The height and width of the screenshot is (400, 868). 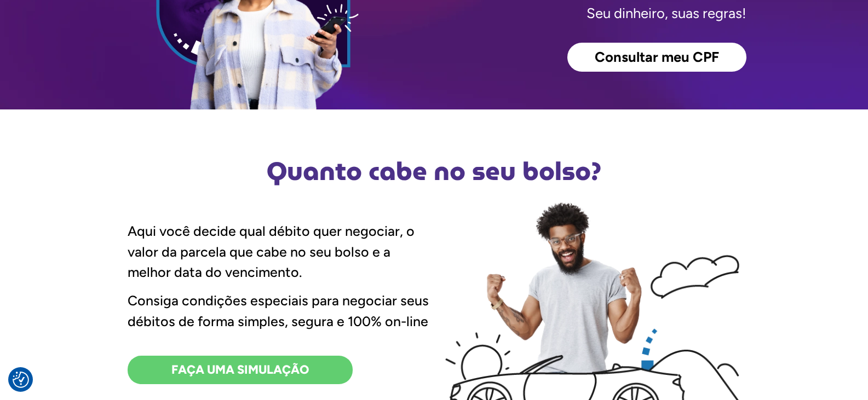 I want to click on p: Consiga condições especiais para negociar seus débitos de forma simples, segura e 100% on-line, so click(x=281, y=311).